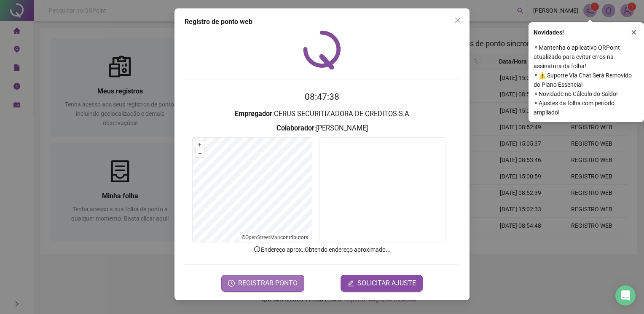 Image resolution: width=644 pixels, height=314 pixels. Describe the element at coordinates (586, 80) in the screenshot. I see `span: ⚬ ⚠️ Suporte Via Chat Será Removido do Plano Essencial` at that location.